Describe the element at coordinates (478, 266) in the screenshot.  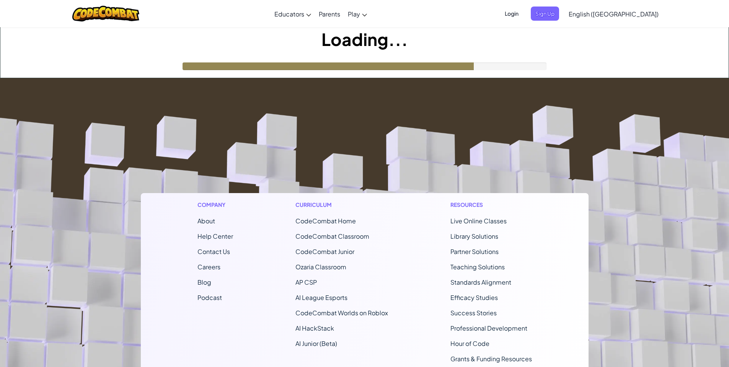
I see `a: Teaching Solutions` at that location.